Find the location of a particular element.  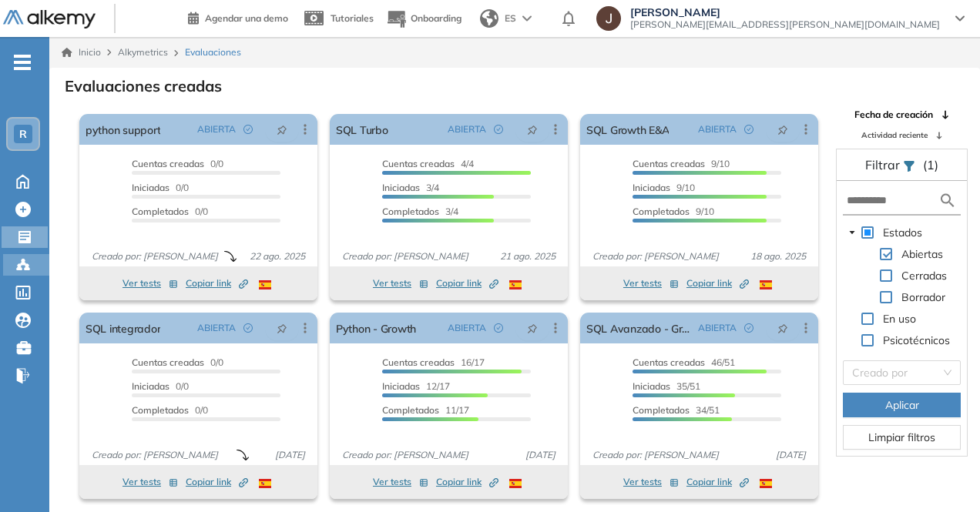

span: Filtrar is located at coordinates (883, 165).